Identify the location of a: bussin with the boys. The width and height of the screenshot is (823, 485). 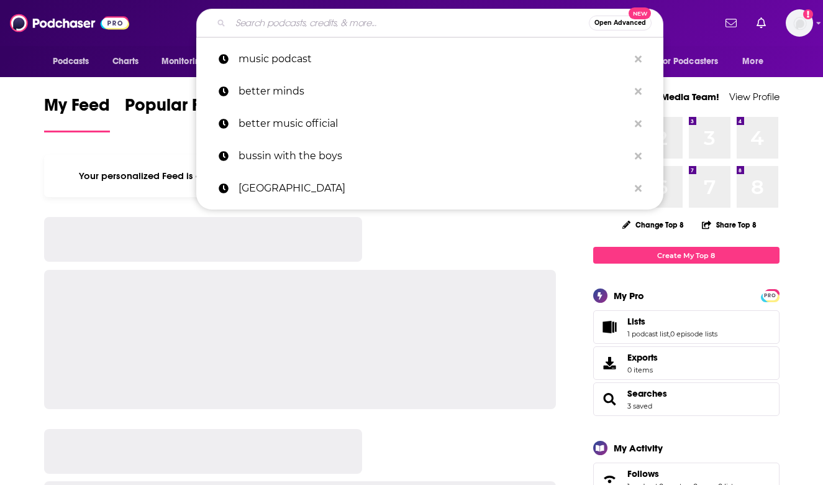
(430, 156).